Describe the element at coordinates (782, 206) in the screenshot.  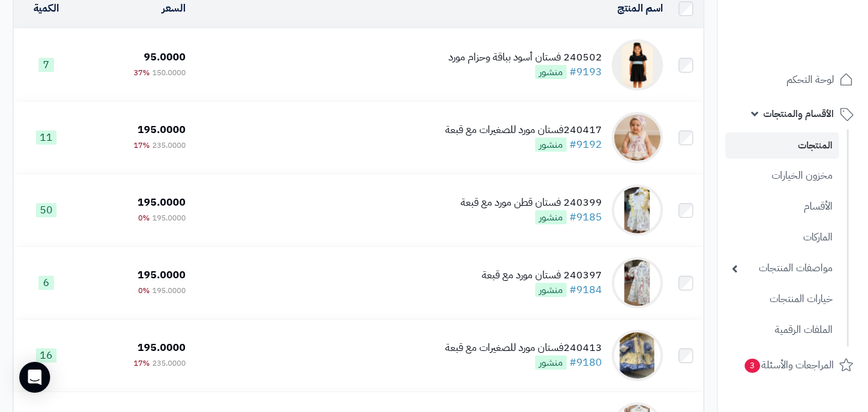
I see `a: الأقسام` at that location.